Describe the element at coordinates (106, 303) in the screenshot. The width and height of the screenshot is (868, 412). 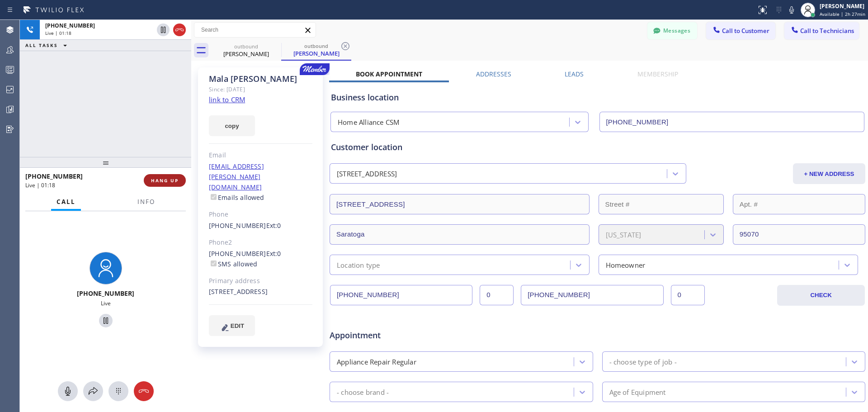
I see `span: Live` at that location.